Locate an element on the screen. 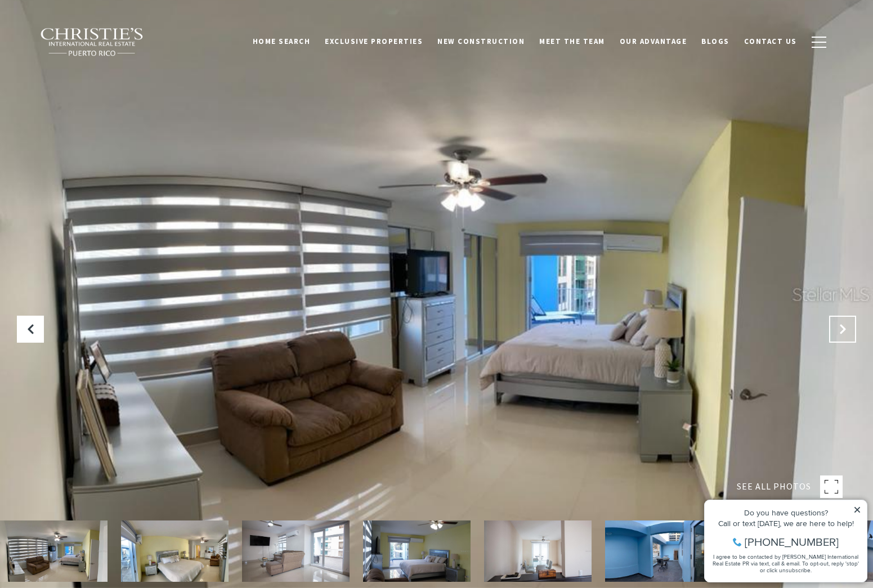  a: Our Advantage is located at coordinates (653, 41).